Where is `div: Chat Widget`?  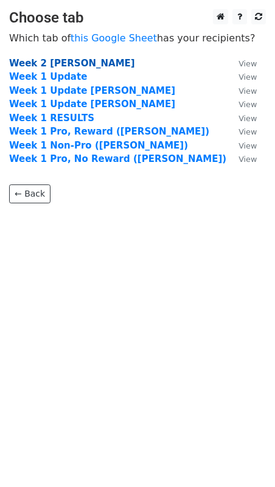
div: Chat Widget is located at coordinates (245, 458).